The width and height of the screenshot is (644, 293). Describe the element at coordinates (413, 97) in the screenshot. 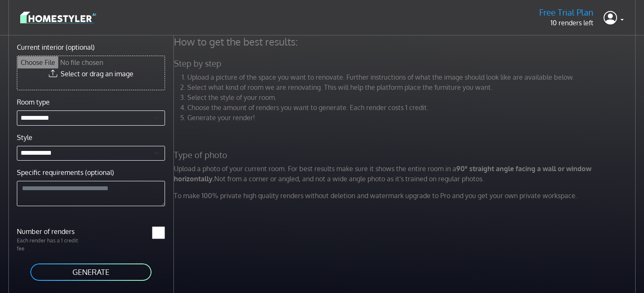

I see `li: Select the style of your room.` at that location.